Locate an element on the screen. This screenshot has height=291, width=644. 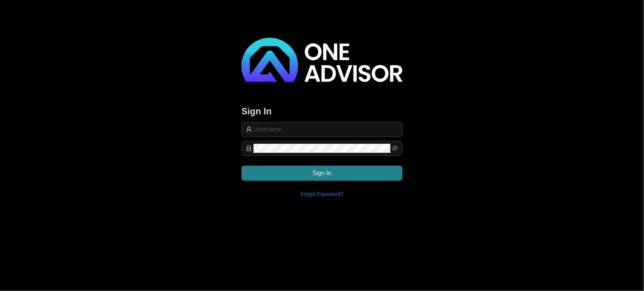
img: 2df55531c6924b55f21c4cf5d4484680-logo-light.svg is located at coordinates (322, 60).